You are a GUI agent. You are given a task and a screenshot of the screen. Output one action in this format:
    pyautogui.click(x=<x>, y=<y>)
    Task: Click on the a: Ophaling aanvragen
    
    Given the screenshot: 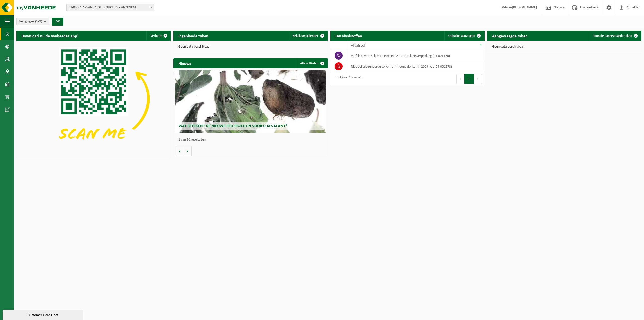 What is the action you would take?
    pyautogui.click(x=464, y=36)
    